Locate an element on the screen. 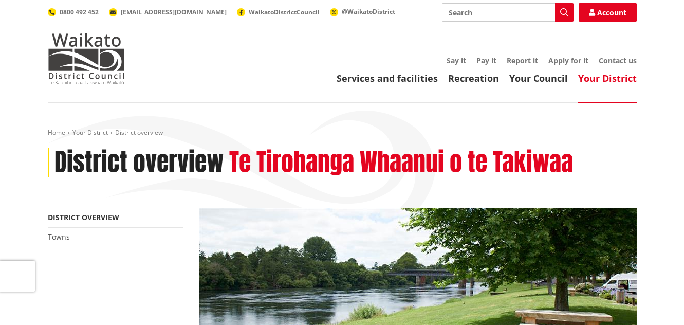 The image size is (684, 325). a: 0800 492 452 is located at coordinates (73, 12).